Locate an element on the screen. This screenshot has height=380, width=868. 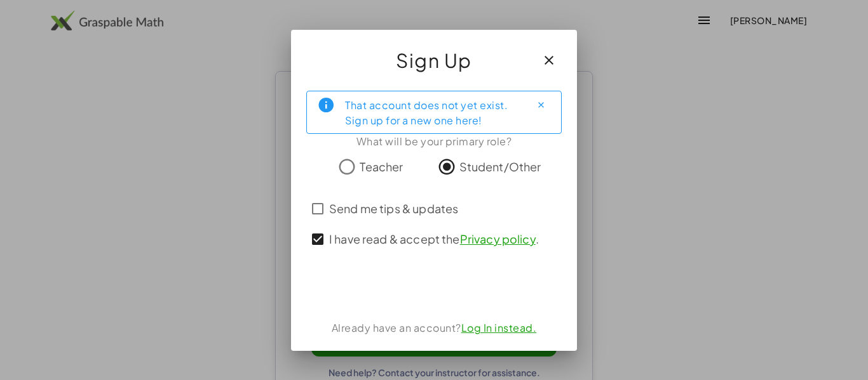
span: Sign Up is located at coordinates (434, 60).